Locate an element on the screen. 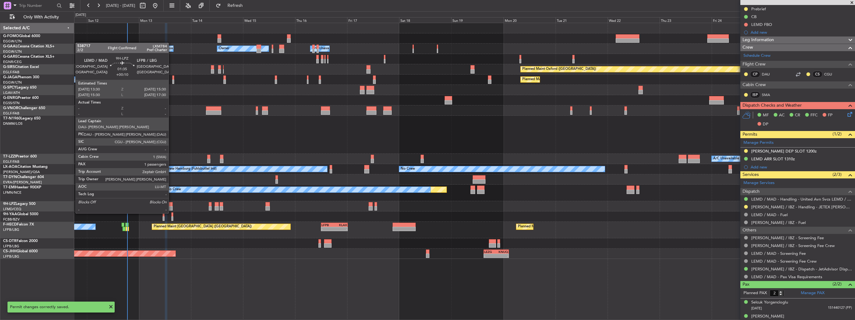  span: (2/2) is located at coordinates (837, 283).